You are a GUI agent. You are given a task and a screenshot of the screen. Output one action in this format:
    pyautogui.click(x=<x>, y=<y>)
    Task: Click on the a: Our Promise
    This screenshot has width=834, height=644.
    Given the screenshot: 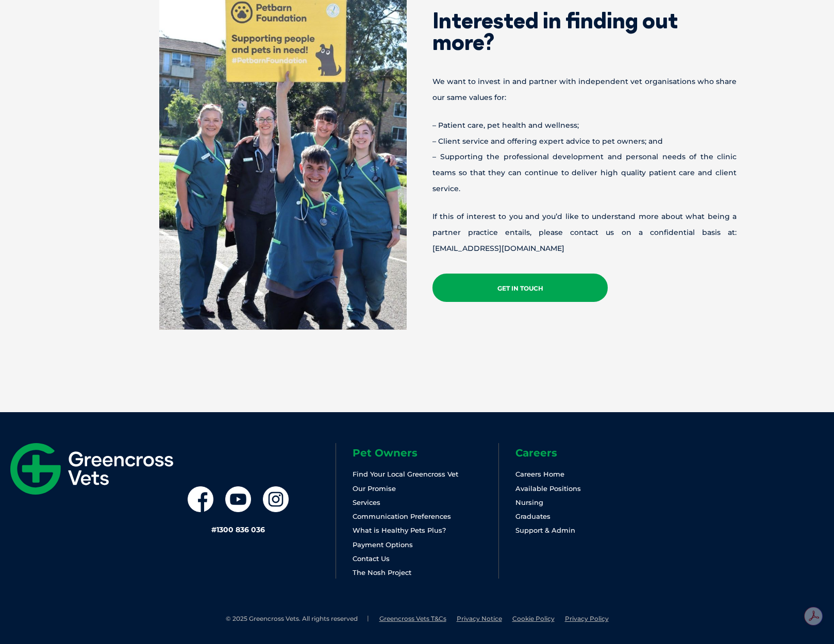 What is the action you would take?
    pyautogui.click(x=374, y=488)
    